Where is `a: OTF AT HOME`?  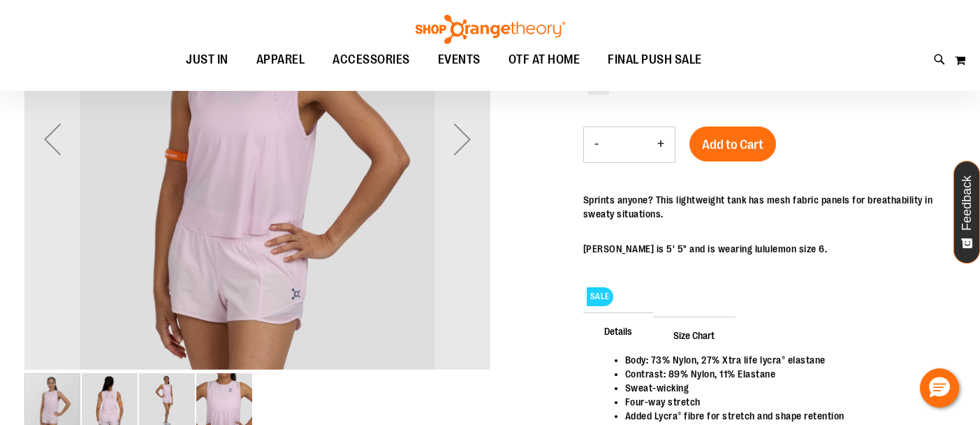
a: OTF AT HOME is located at coordinates (544, 60).